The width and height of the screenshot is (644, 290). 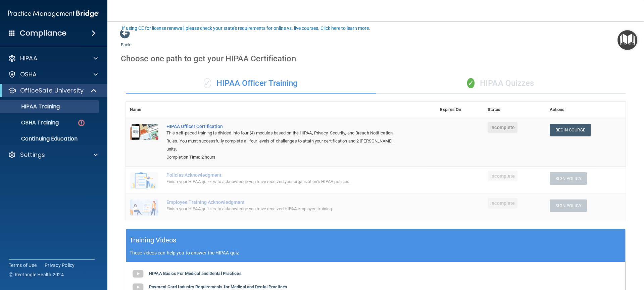 I want to click on p: These videos can help you to answer the HIPAA quiz, so click(x=376, y=253).